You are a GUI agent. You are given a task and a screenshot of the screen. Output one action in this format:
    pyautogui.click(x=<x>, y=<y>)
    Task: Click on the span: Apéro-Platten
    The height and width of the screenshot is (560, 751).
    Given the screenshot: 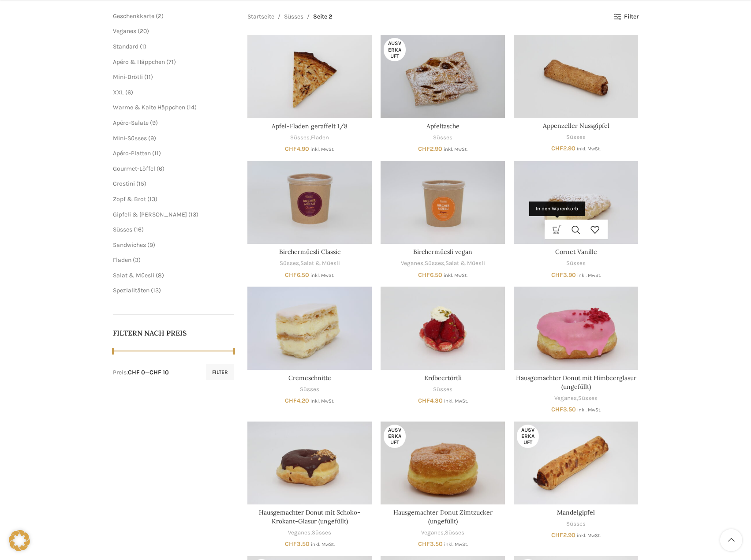 What is the action you would take?
    pyautogui.click(x=132, y=153)
    